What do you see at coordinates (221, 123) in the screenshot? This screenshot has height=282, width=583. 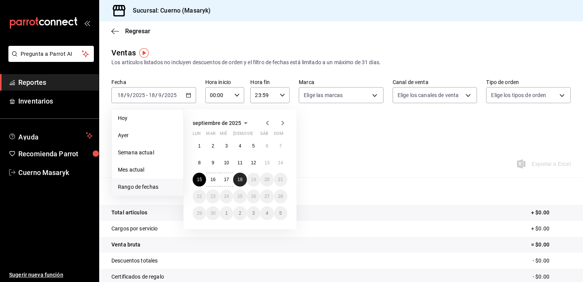 I see `button: septiembre de 2025` at bounding box center [221, 123].